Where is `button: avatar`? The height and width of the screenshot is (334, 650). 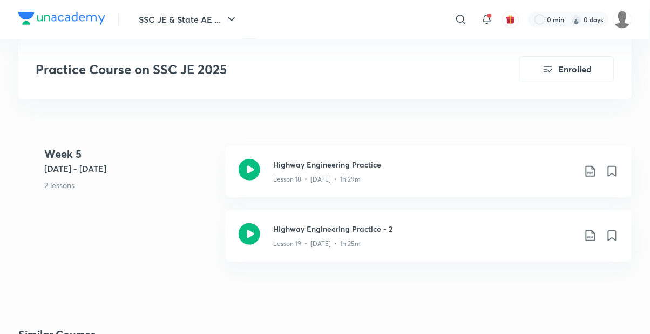 button: avatar is located at coordinates (511, 19).